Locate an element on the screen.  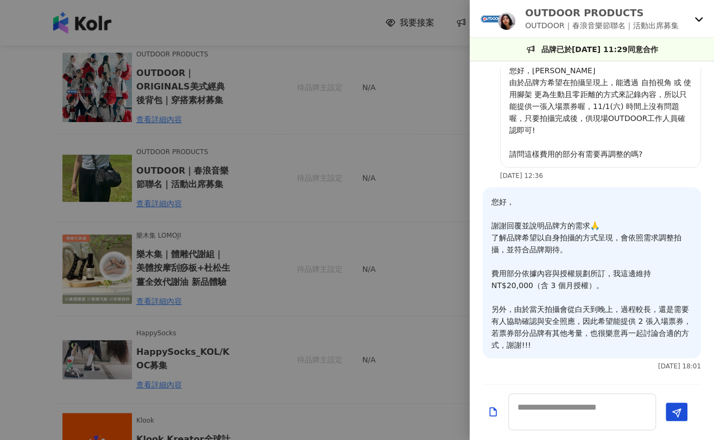
p: 您好， 謝謝回覆並說明品牌方的需求🙏 了解品牌希望以自身拍攝的方式呈現，會依照需求調整拍攝，並符合品牌期待。 費用部分依據內容與授權規劃所訂，我這邊維持 NT$20,000（含 3 個月授權）。... is located at coordinates (592, 274).